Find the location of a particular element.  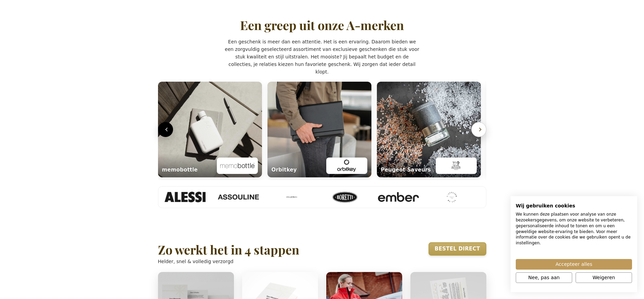

a: Bestel direct is located at coordinates (457, 249).